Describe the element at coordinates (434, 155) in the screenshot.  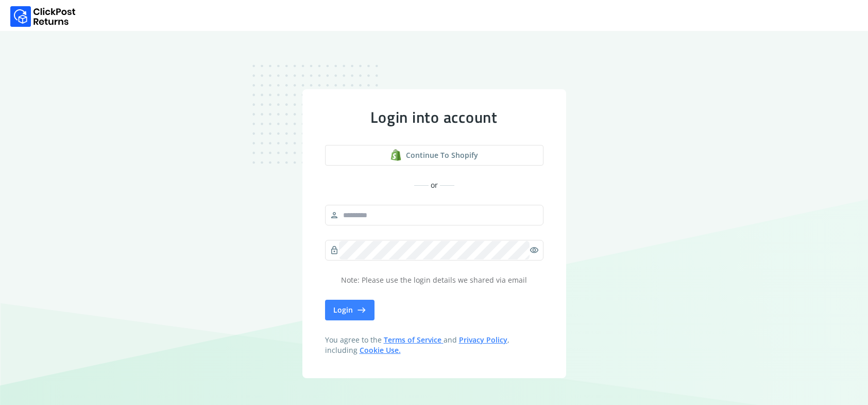
I see `button: Continue to shopify` at that location.